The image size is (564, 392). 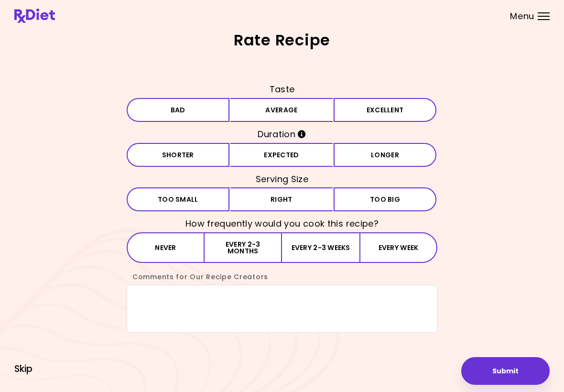 I want to click on button: Every 2-3 weeks, so click(x=320, y=248).